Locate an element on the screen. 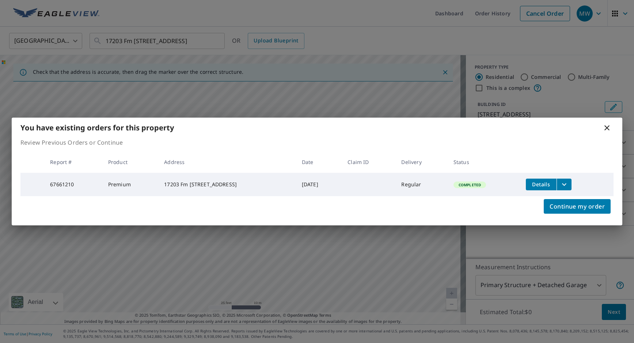  span: Continue my order is located at coordinates (577, 206).